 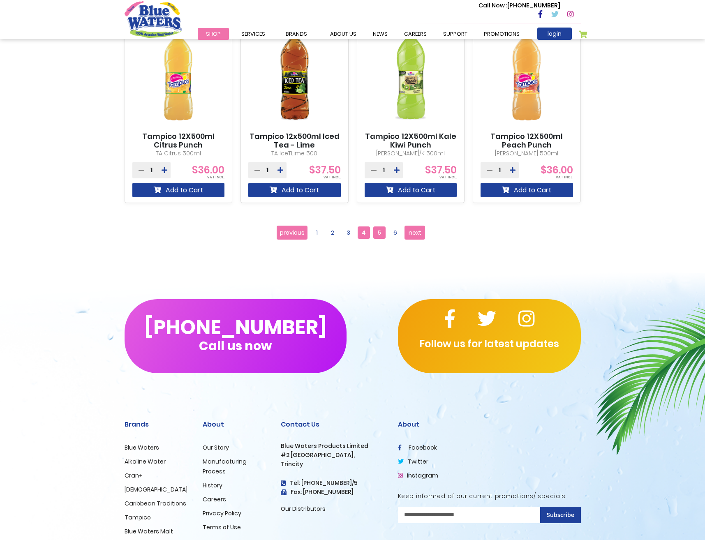 I want to click on a: facebook, so click(x=417, y=447).